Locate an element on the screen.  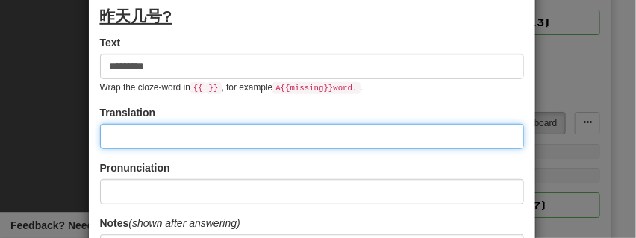
label: Text is located at coordinates (111, 43).